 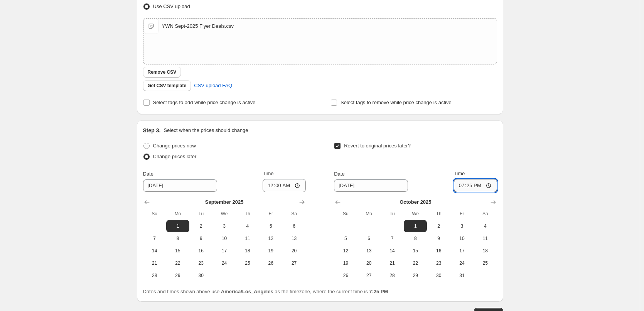 What do you see at coordinates (178, 226) in the screenshot?
I see `button: Monday September 1 2025` at bounding box center [178, 226].